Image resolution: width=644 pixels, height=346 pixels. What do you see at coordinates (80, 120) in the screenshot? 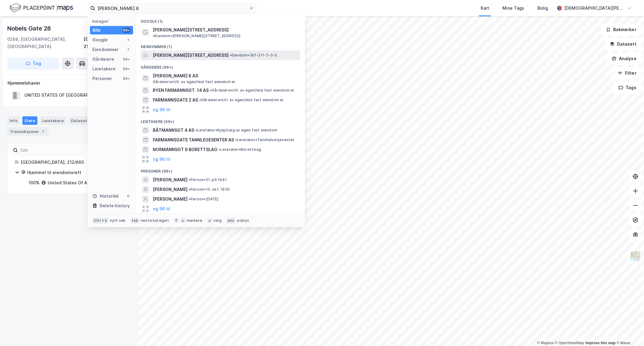
I see `div: Datasett` at bounding box center [80, 120].